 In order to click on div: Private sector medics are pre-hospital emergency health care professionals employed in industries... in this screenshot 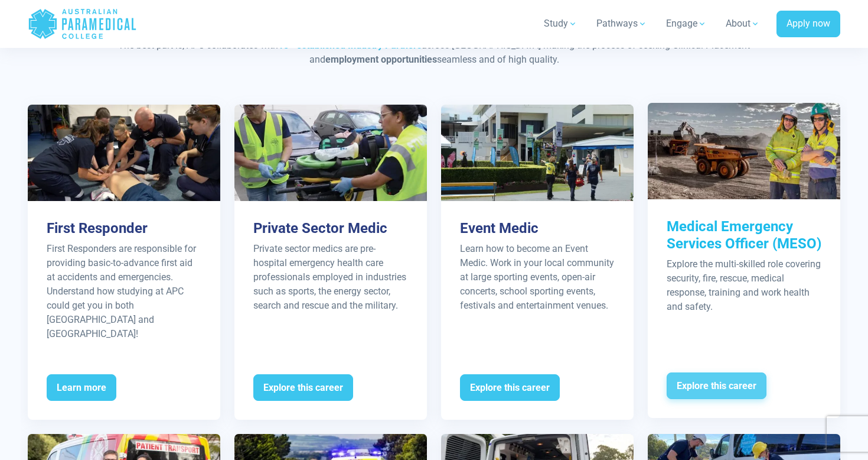, I will do `click(330, 277)`.